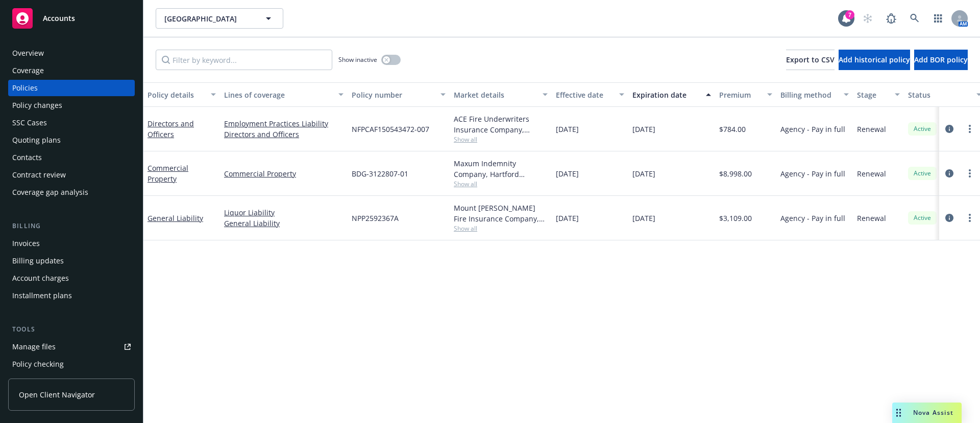 The image size is (980, 423). I want to click on a: Invoices, so click(71, 244).